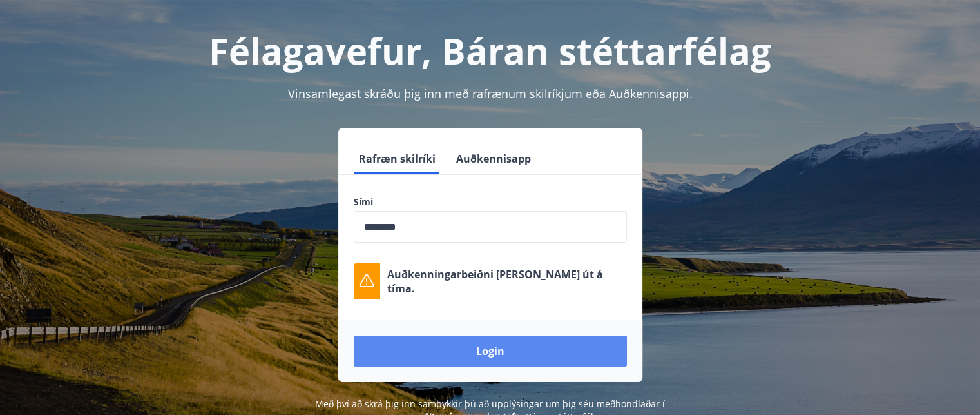 This screenshot has height=415, width=980. What do you see at coordinates (397, 159) in the screenshot?
I see `button: Rafræn skilríki` at bounding box center [397, 159].